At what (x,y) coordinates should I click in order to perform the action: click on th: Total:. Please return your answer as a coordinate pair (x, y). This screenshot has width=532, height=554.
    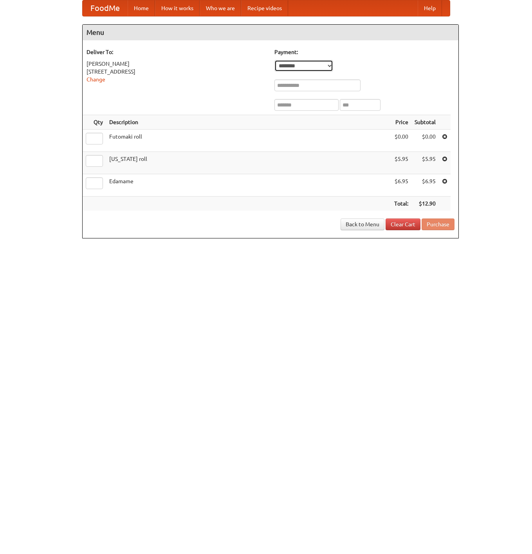
    Looking at the image, I should click on (401, 204).